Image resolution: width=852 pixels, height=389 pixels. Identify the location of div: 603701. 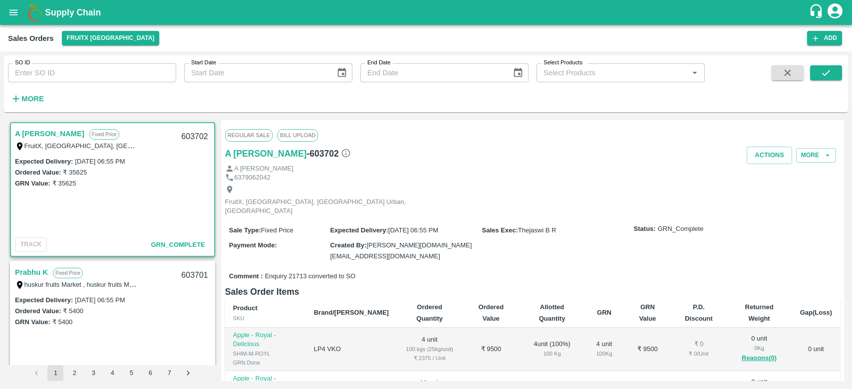
(194, 276).